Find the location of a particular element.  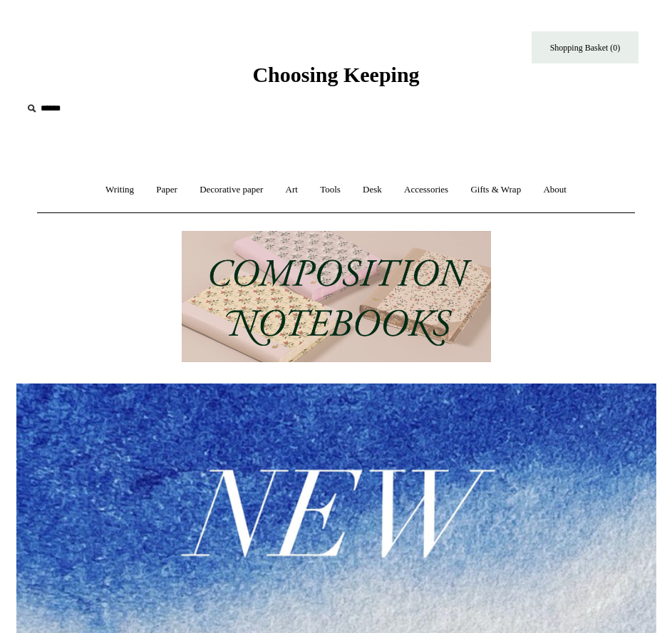

a: Decorative paper is located at coordinates (230, 190).